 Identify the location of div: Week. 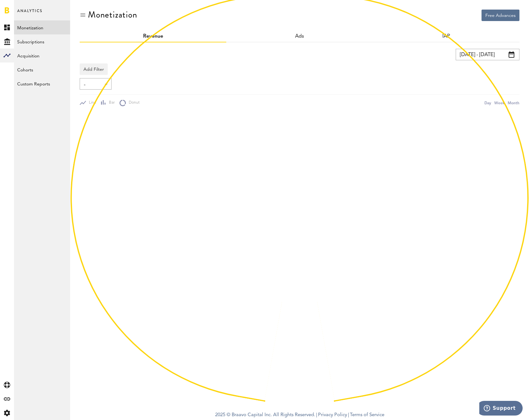
(499, 103).